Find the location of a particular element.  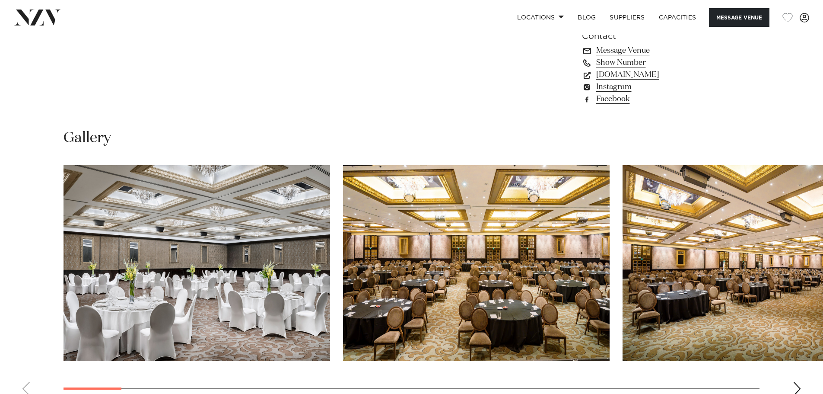

a: Show Number is located at coordinates (652, 63).